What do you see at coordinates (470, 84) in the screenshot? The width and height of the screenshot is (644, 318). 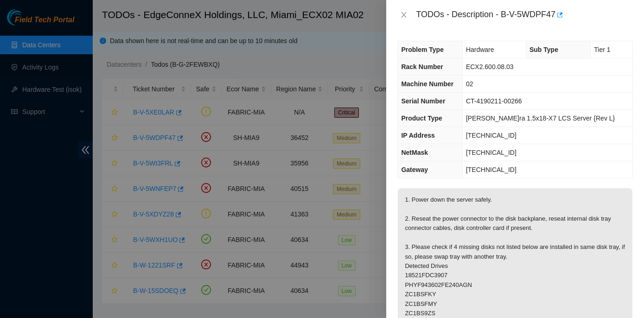 I see `span: 02` at bounding box center [470, 84].